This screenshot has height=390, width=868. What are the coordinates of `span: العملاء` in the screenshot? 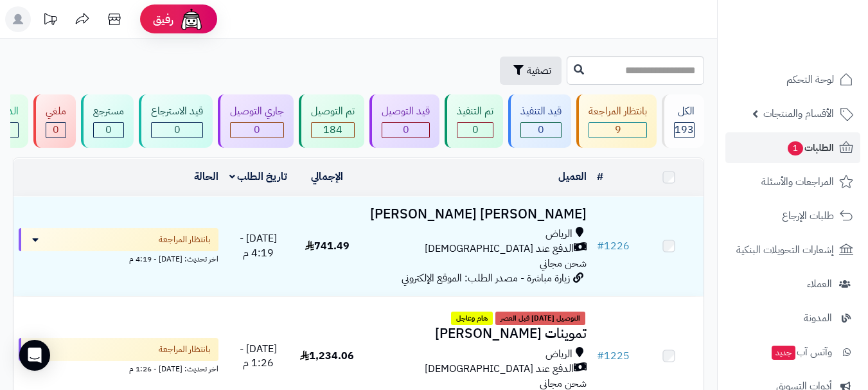 It's located at (819, 284).